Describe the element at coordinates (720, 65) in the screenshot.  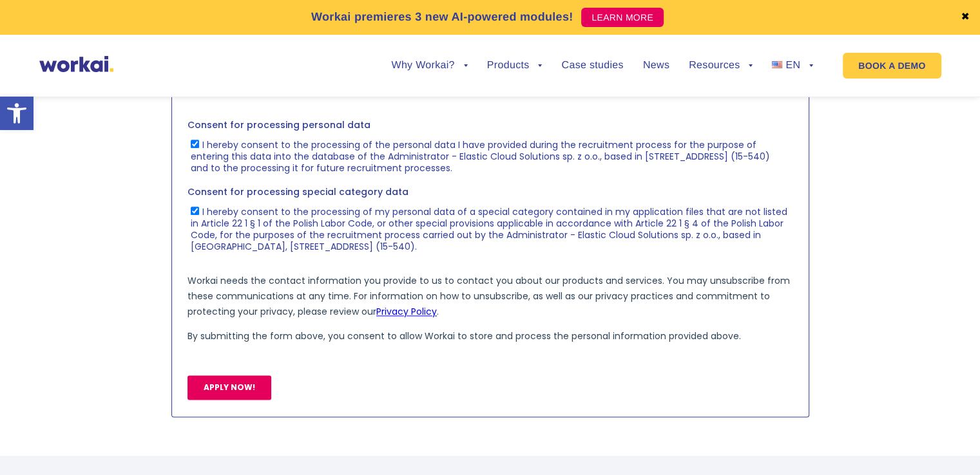
I see `a: Resources` at that location.